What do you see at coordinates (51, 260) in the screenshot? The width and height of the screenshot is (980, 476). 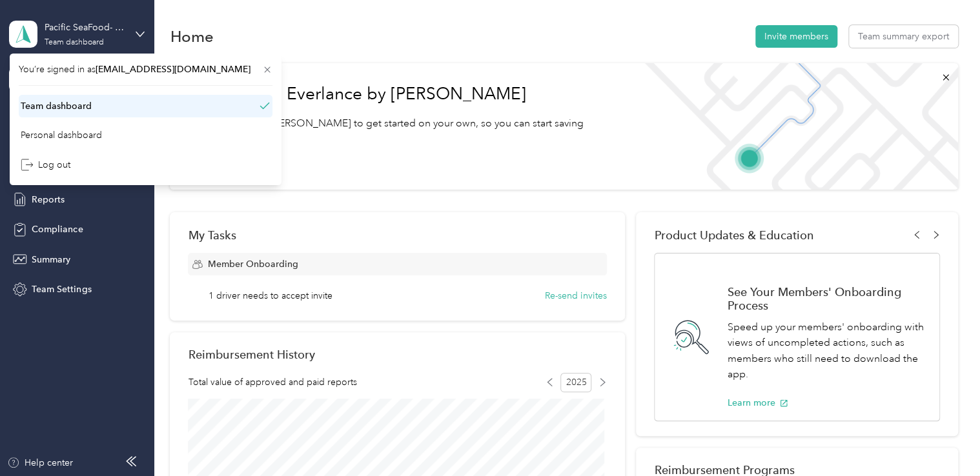 I see `span: Summary` at bounding box center [51, 260].